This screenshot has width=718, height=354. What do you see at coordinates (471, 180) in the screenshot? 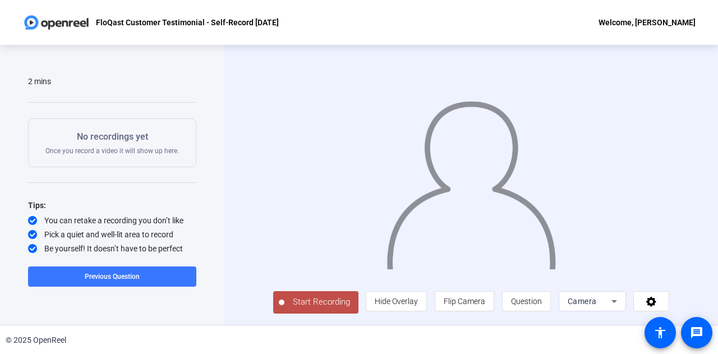
I see `img: overlay` at bounding box center [471, 180].